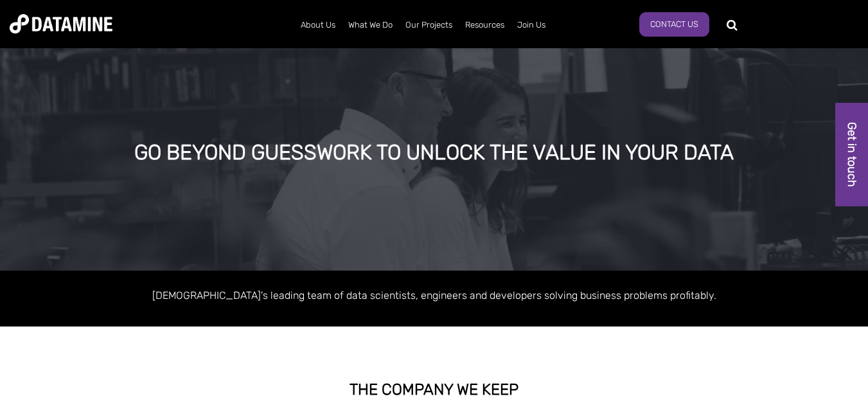  Describe the element at coordinates (318, 25) in the screenshot. I see `a: About Us` at that location.